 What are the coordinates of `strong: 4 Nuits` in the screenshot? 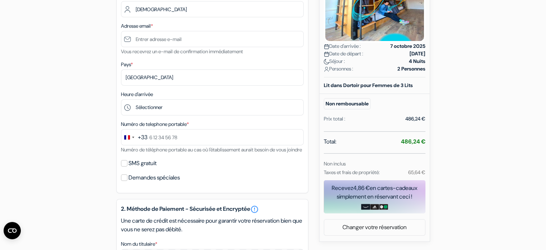 It's located at (417, 61).